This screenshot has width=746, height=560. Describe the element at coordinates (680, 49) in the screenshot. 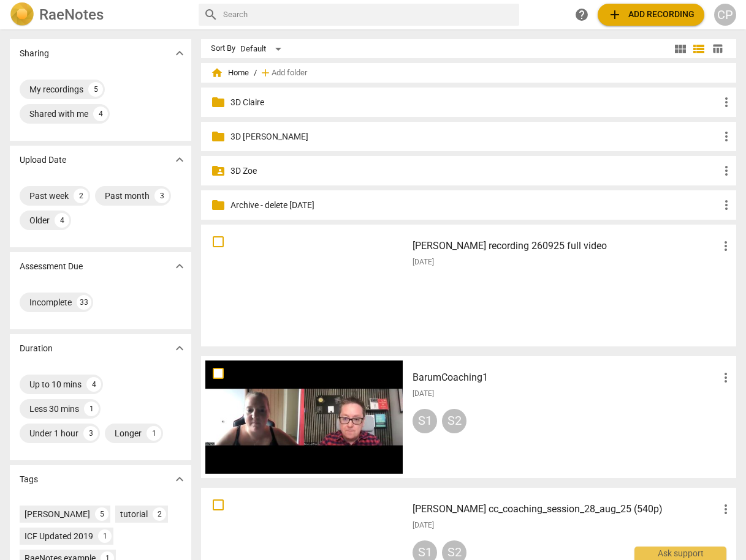

I see `button: Tile view` at that location.